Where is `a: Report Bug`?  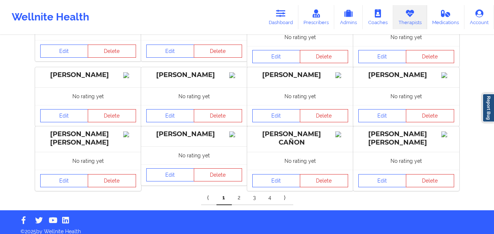 a: Report Bug is located at coordinates (488, 108).